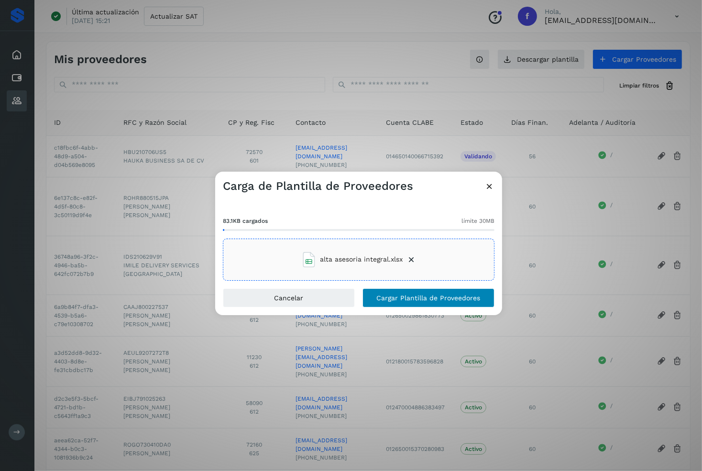  Describe the element at coordinates (428, 298) in the screenshot. I see `button: Cargar Plantilla de Proveedores` at that location.